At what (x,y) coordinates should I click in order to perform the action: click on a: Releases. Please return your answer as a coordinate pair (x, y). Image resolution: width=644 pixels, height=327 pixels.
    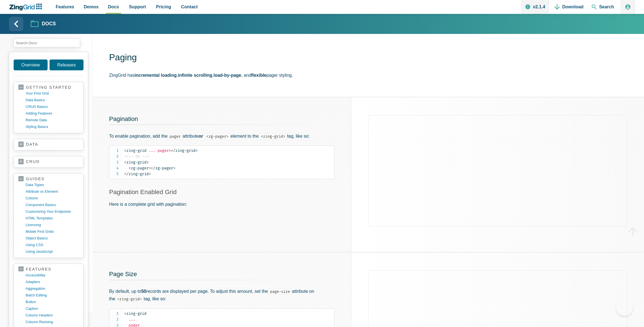
    Looking at the image, I should click on (66, 65).